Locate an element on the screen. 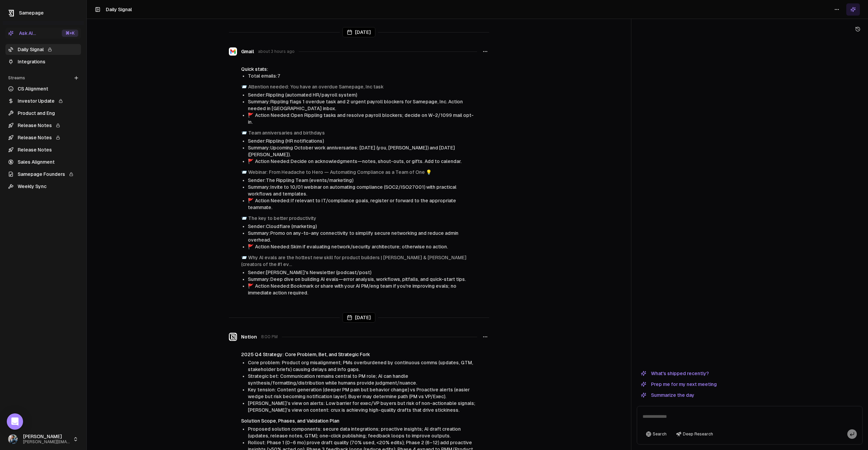 The image size is (868, 450). span: Strategic bet: Communication remains central to PM role; AI can handle synthesis/formatting/distr... is located at coordinates (332, 380).